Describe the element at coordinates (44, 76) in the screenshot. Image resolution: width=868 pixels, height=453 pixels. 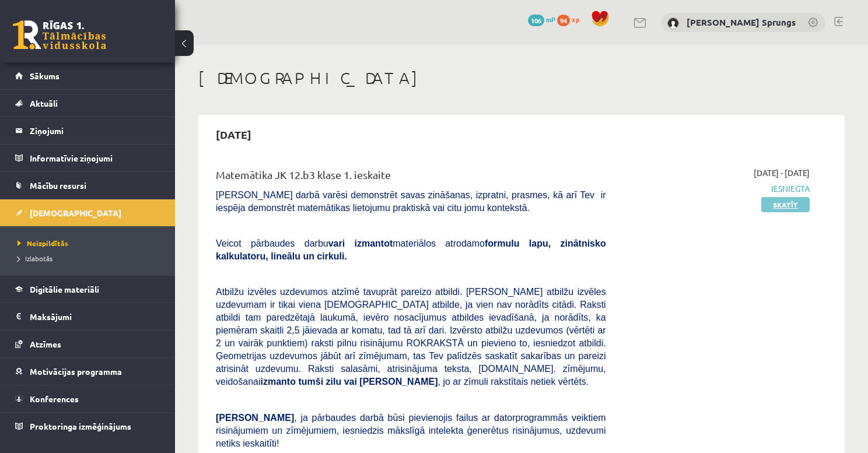
I see `span: Sākums` at that location.